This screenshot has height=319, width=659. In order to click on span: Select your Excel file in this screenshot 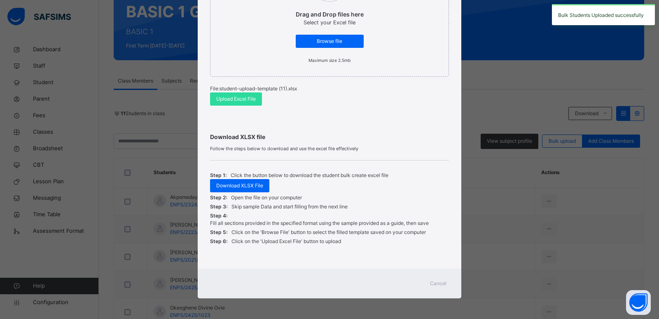, I will do `click(330, 22)`.